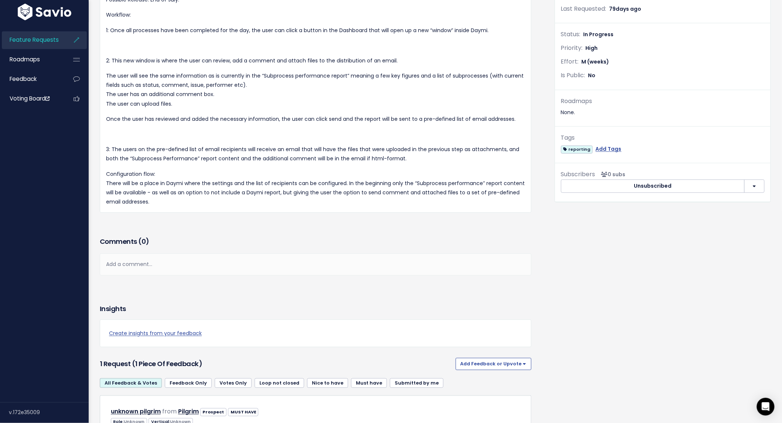 The height and width of the screenshot is (423, 782). I want to click on span: M (weeks), so click(595, 62).